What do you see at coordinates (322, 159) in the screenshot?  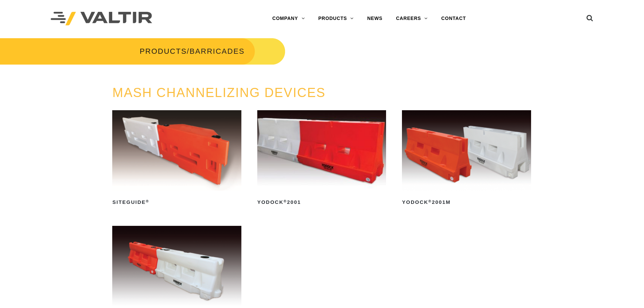 I see `a: Yodock®2001` at bounding box center [322, 159].